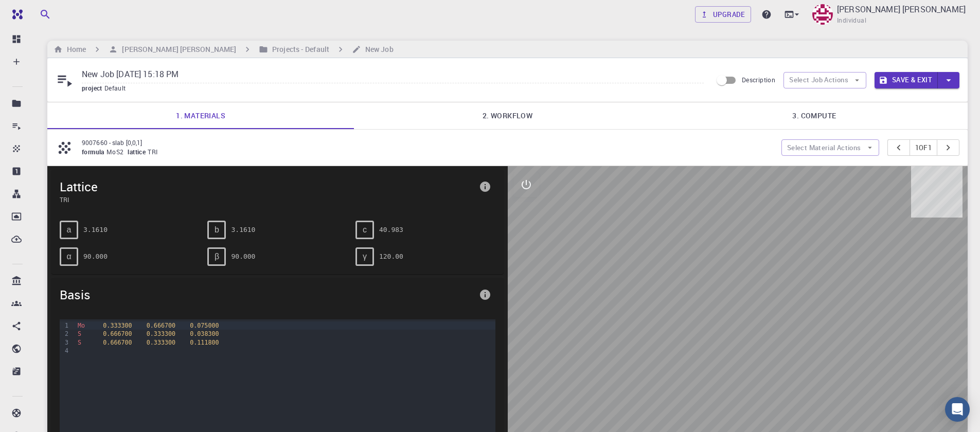  What do you see at coordinates (65, 334) in the screenshot?
I see `div: 2` at bounding box center [65, 334].